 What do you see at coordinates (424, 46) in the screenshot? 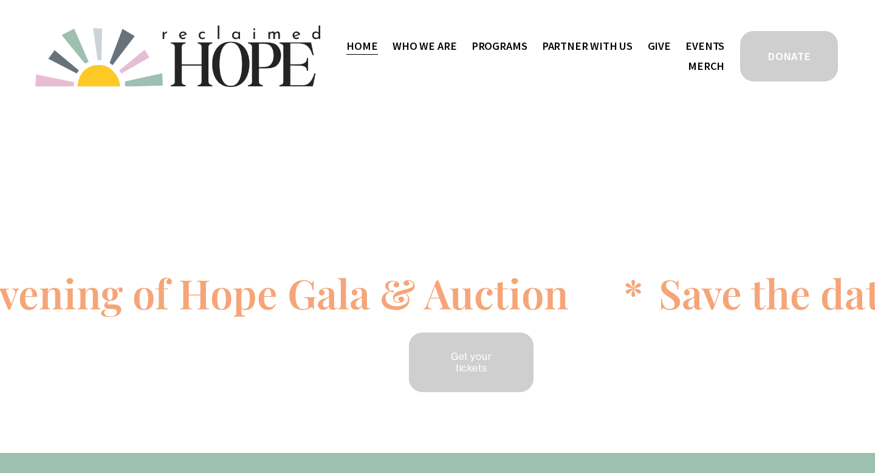
I see `span: Who We Are` at bounding box center [424, 46].